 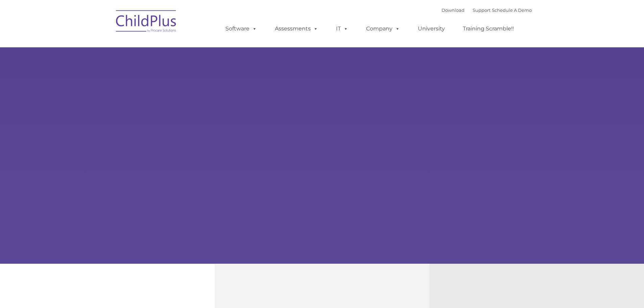 I want to click on a: Schedule A Demo, so click(x=512, y=10).